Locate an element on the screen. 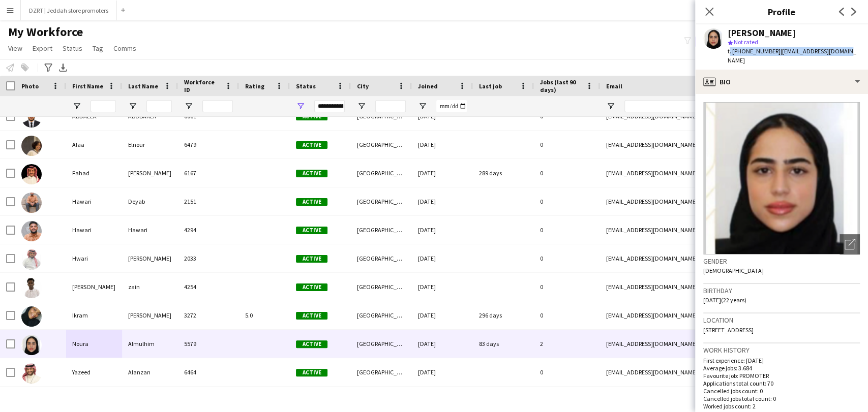 The height and width of the screenshot is (412, 868). app-action-btn: Export XLSX is located at coordinates (63, 67).